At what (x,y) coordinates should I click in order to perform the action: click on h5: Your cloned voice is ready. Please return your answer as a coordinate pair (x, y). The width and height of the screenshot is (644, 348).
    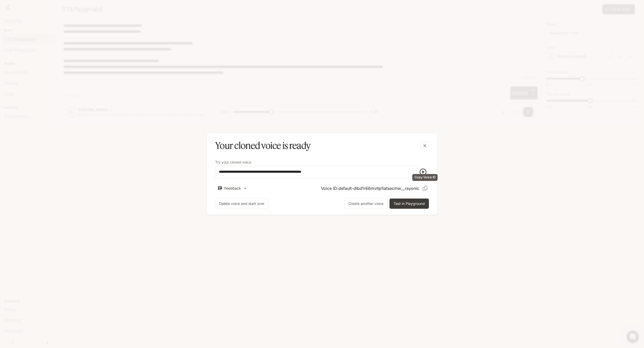
    Looking at the image, I should click on (263, 146).